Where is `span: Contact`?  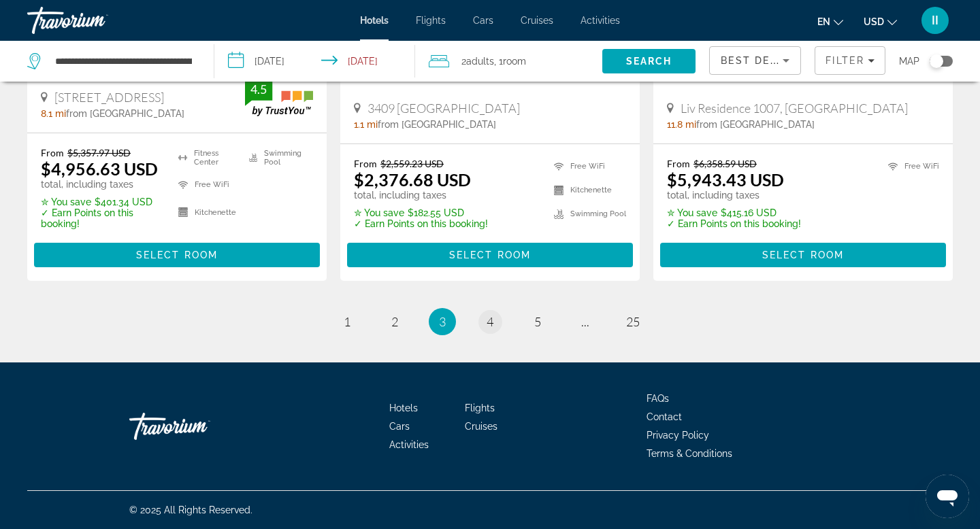
span: Contact is located at coordinates (664, 417).